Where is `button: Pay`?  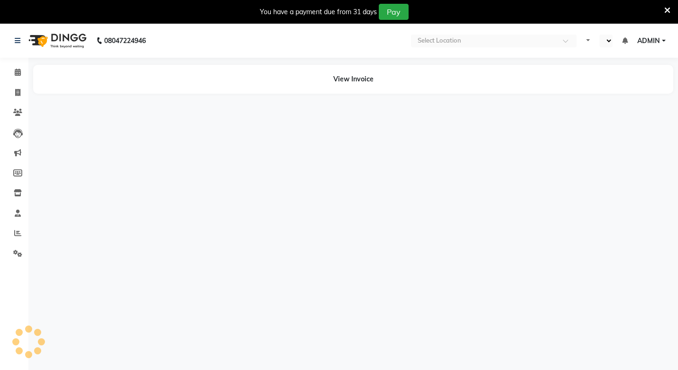 button: Pay is located at coordinates (393, 12).